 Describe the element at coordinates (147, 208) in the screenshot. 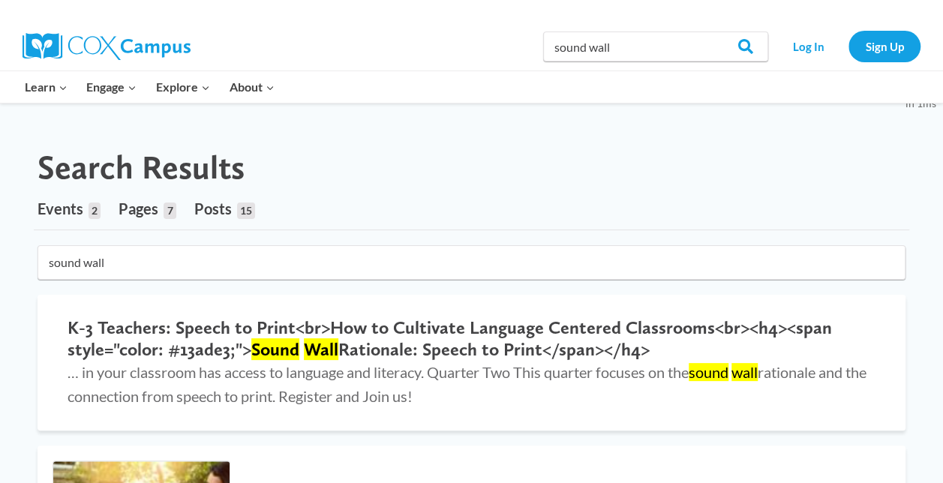

I see `a: Pages7` at that location.